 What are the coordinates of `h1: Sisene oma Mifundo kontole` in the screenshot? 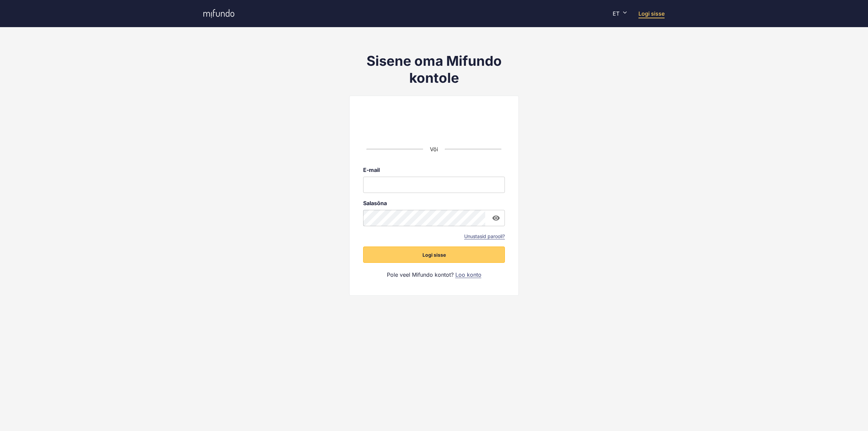 It's located at (434, 69).